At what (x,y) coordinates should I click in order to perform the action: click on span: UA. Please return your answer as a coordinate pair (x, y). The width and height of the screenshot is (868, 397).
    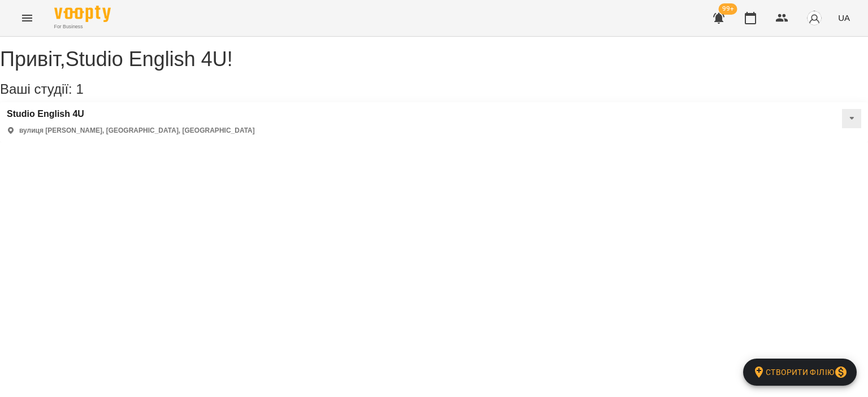
    Looking at the image, I should click on (844, 18).